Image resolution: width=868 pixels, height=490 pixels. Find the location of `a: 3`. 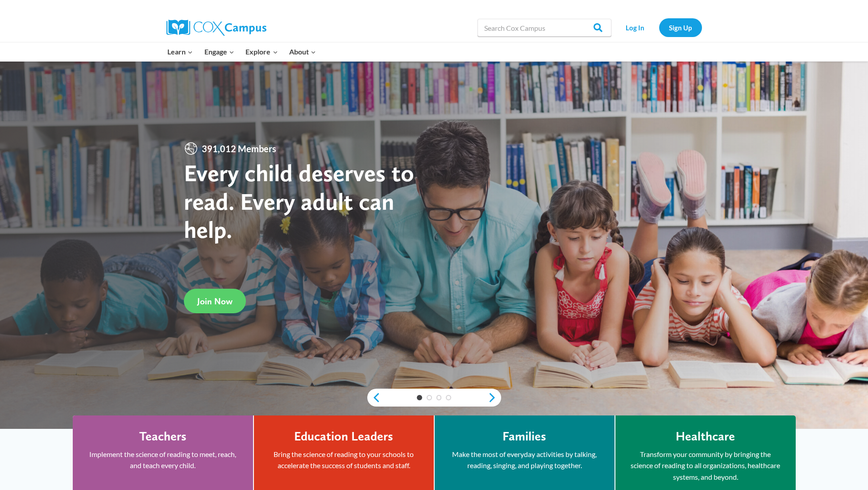

a: 3 is located at coordinates (439, 397).